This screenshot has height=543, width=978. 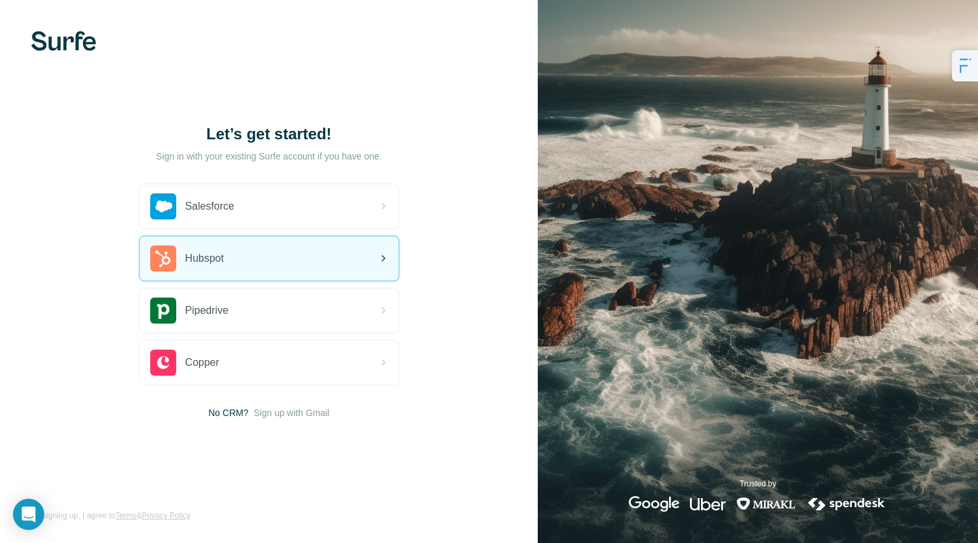 I want to click on img: copper's logo, so click(x=163, y=362).